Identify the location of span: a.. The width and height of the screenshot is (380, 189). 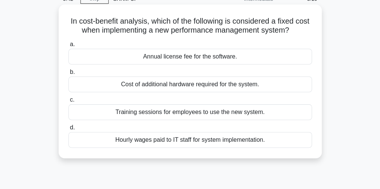
(72, 44).